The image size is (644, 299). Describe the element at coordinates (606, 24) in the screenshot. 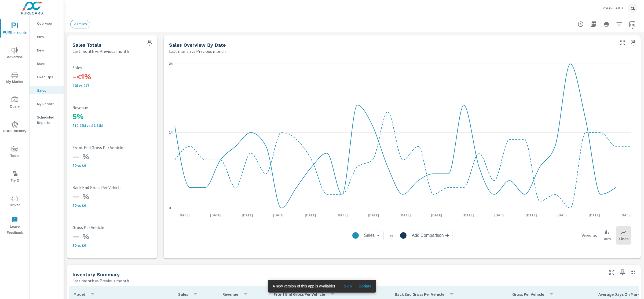

I see `button: Print Report` at that location.